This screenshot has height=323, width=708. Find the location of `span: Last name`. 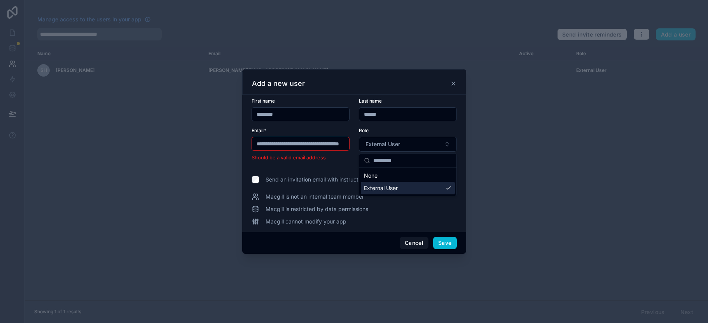

span: Last name is located at coordinates (370, 101).